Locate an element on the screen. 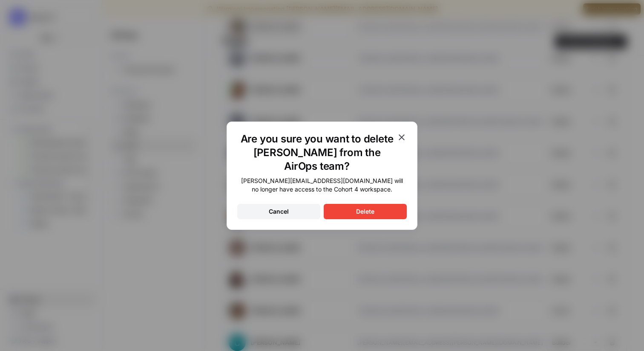 The height and width of the screenshot is (351, 644). div: Delete is located at coordinates (365, 212).